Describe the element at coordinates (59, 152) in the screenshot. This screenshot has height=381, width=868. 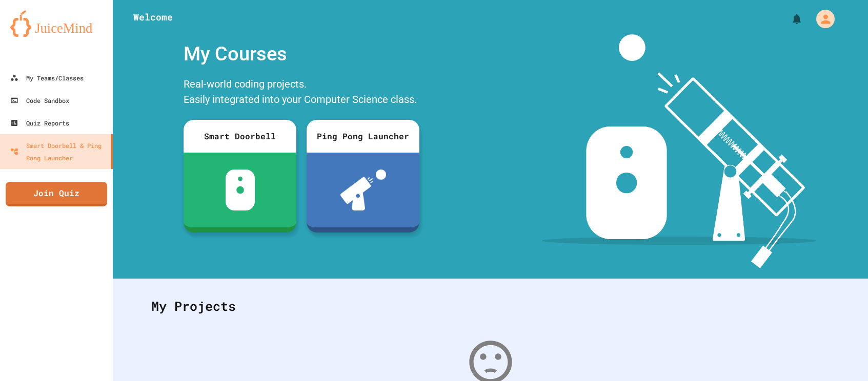
I see `div: Smart Doorbell & Ping Pong Launcher` at that location.